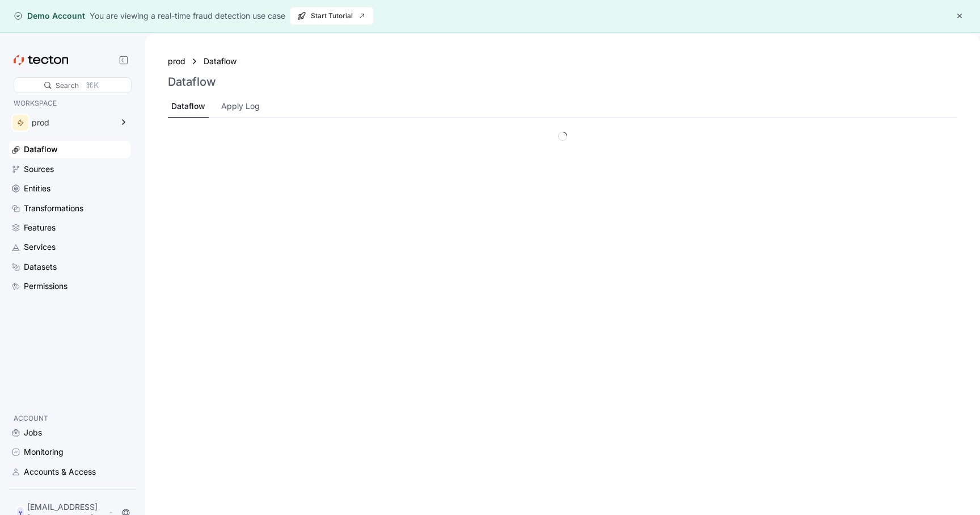 The width and height of the screenshot is (980, 515). What do you see at coordinates (241, 106) in the screenshot?
I see `div: Apply Log` at bounding box center [241, 106].